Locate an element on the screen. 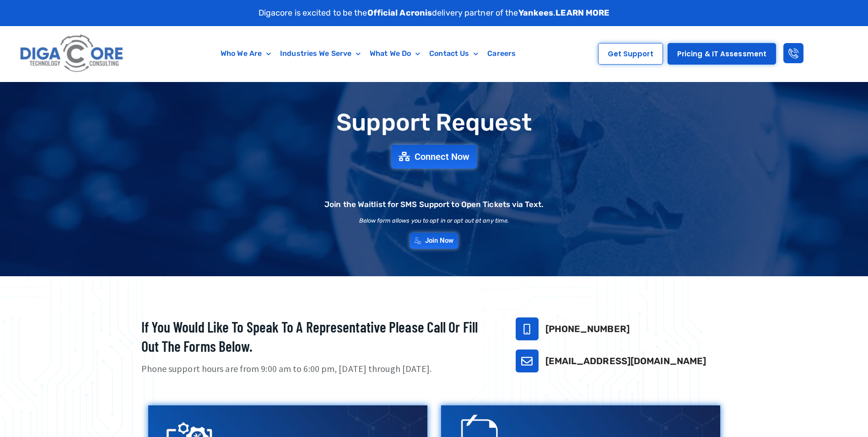 Image resolution: width=868 pixels, height=437 pixels. h1: Support Request is located at coordinates (435, 122).